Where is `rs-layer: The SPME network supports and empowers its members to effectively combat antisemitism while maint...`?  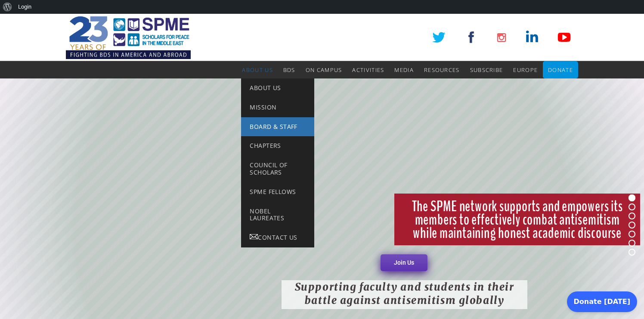 rs-layer: The SPME network supports and empowers its members to effectively combat antisemitism while maint... is located at coordinates (517, 219).